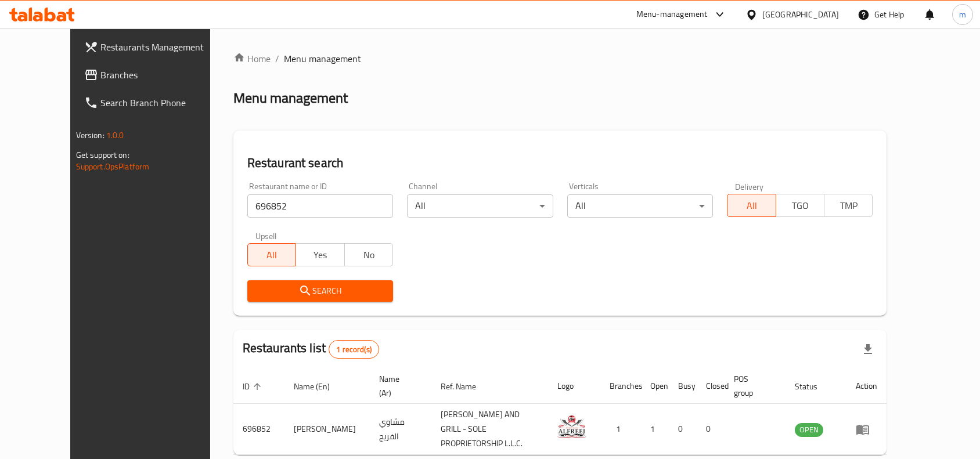  What do you see at coordinates (672, 14) in the screenshot?
I see `div: Menu-management` at bounding box center [672, 14].